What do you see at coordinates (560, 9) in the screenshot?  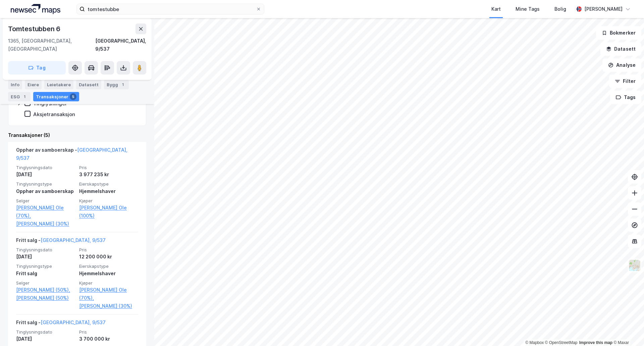 I see `div: Bolig` at bounding box center [560, 9].